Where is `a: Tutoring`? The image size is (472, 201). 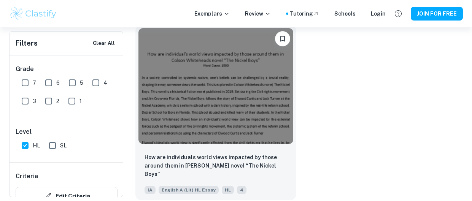 a: Tutoring is located at coordinates (304, 14).